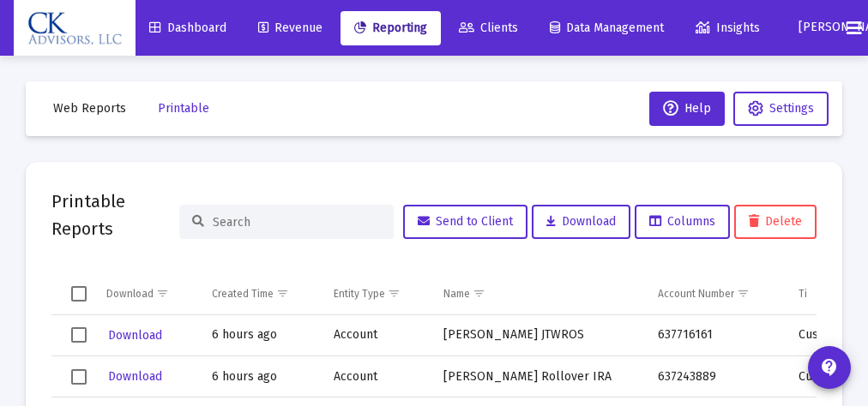  Describe the element at coordinates (687, 108) in the screenshot. I see `span: Help` at that location.